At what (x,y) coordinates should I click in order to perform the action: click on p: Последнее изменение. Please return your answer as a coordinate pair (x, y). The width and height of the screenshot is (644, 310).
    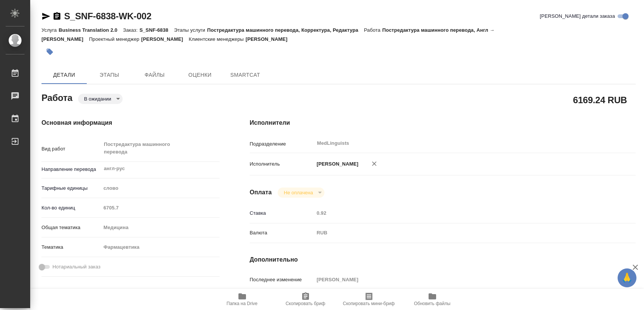
    Looking at the image, I should click on (282, 280).